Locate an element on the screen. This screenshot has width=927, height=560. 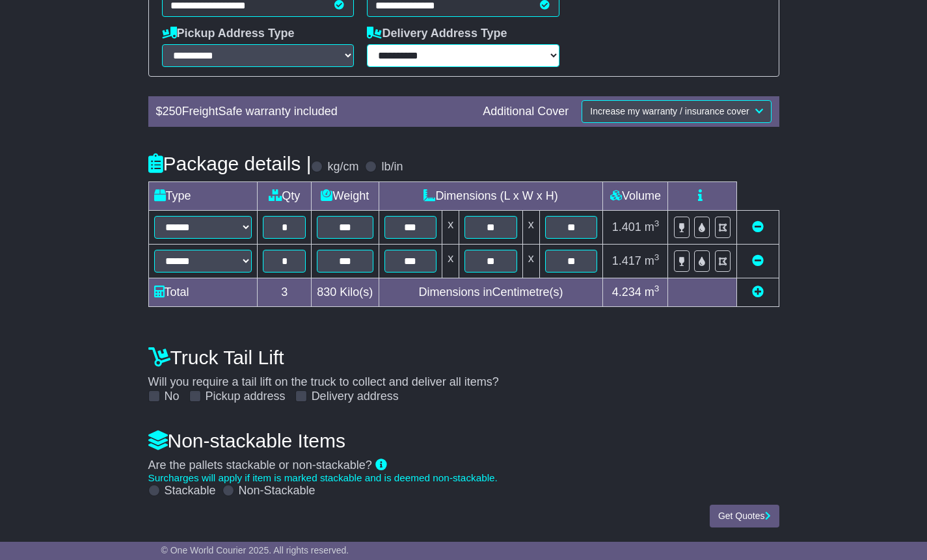
label: Delivery Address Type is located at coordinates (437, 34).